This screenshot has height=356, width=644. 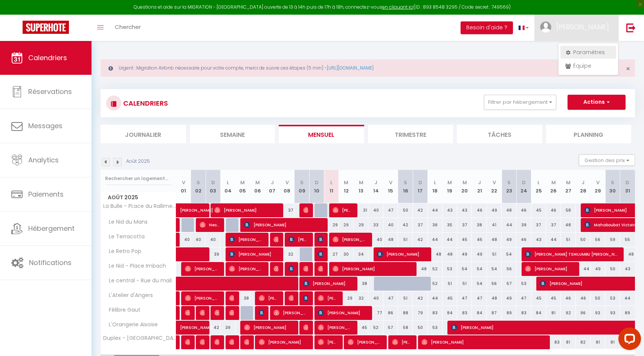 What do you see at coordinates (346, 255) in the screenshot?
I see `div: 30` at bounding box center [346, 255].